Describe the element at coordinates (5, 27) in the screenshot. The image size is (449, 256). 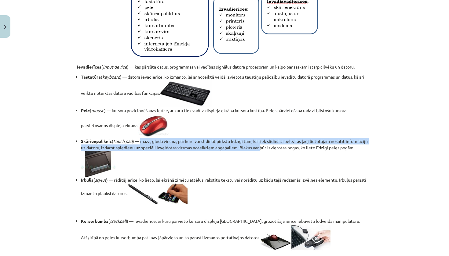
I see `img: icon-close-lesson-0947bae3869378f0d4975bcd49f059093ad1ed9edebbc8119c70593378902aed.svg` at that location.